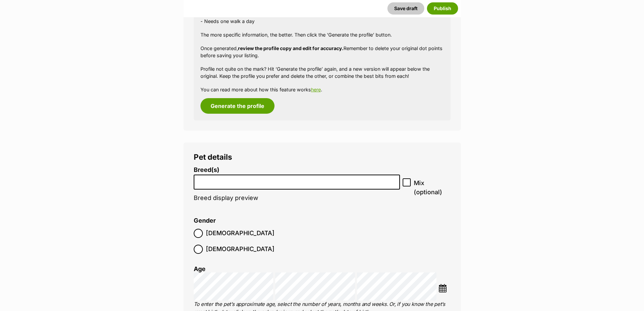 This screenshot has width=644, height=311. Describe the element at coordinates (322, 52) in the screenshot. I see `p: Once generated, Remember to delete your original dot points before saving your listing.` at that location.